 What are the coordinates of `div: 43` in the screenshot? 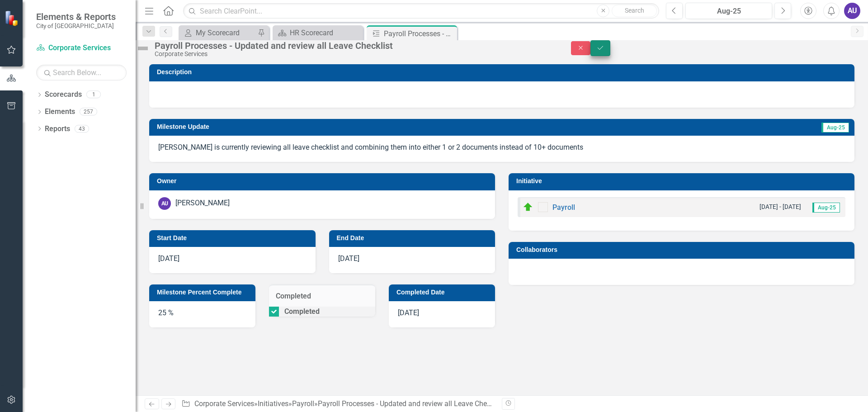 It's located at (82, 128).